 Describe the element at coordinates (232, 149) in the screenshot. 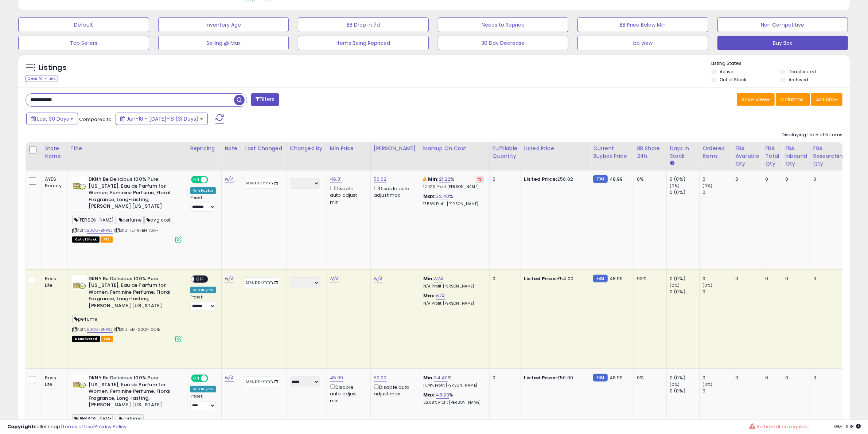

I see `div: Note` at that location.